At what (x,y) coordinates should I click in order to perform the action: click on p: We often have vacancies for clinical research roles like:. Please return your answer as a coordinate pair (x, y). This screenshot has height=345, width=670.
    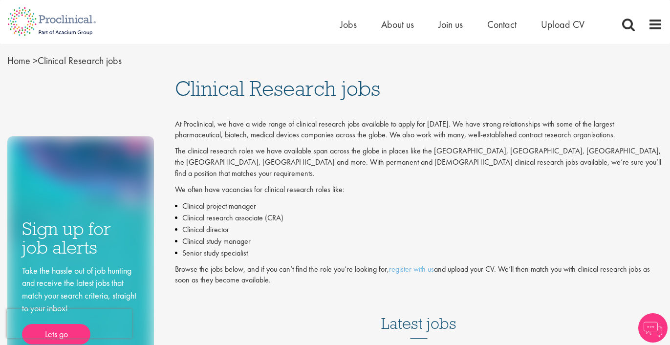
    Looking at the image, I should click on (419, 190).